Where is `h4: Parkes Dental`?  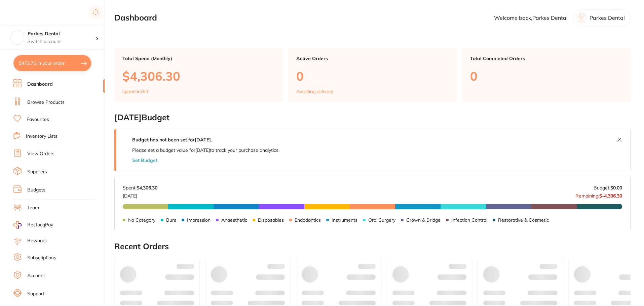
h4: Parkes Dental is located at coordinates (61, 34).